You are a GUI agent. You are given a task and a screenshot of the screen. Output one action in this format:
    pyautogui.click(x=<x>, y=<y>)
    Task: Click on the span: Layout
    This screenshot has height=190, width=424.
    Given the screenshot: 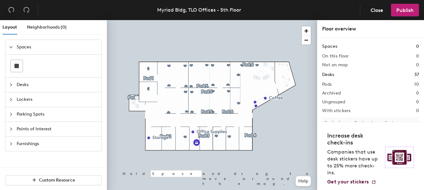 What is the action you would take?
    pyautogui.click(x=10, y=27)
    